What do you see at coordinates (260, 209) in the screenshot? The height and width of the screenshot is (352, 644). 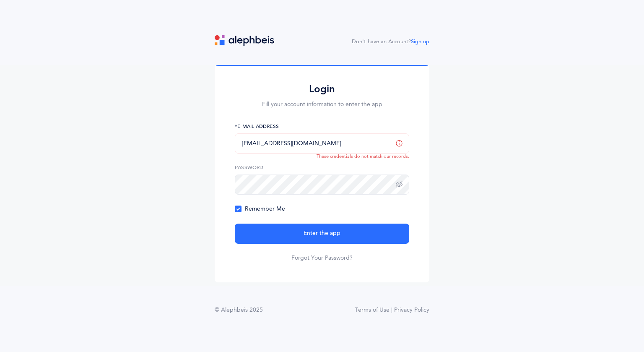 I see `span: Remember Me` at bounding box center [260, 209].